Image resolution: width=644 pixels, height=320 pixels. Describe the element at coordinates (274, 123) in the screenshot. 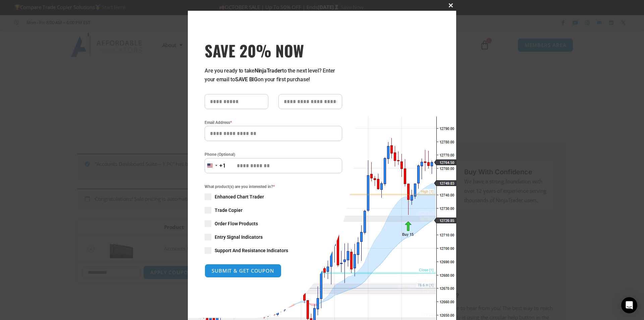

I see `label: Email Address` at that location.